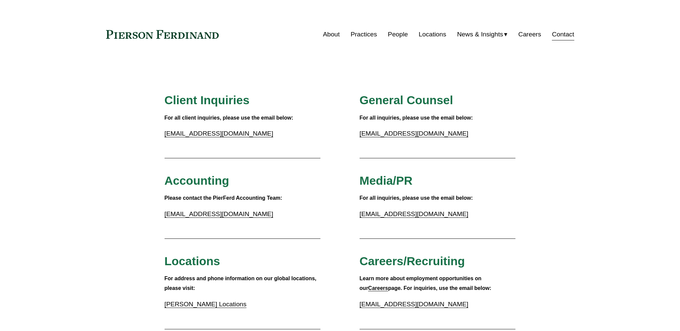 The width and height of the screenshot is (680, 331). I want to click on strong: Careers, so click(378, 288).